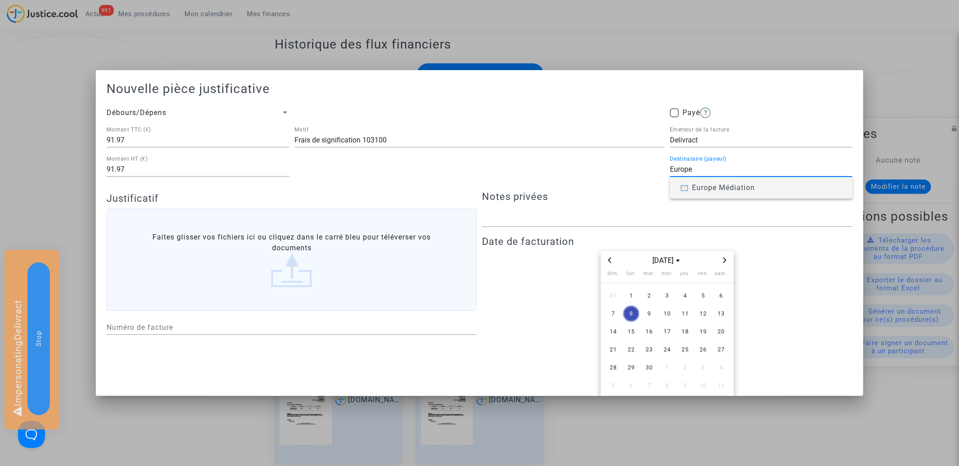  What do you see at coordinates (291, 199) in the screenshot?
I see `h4: Justificatif` at bounding box center [291, 199].